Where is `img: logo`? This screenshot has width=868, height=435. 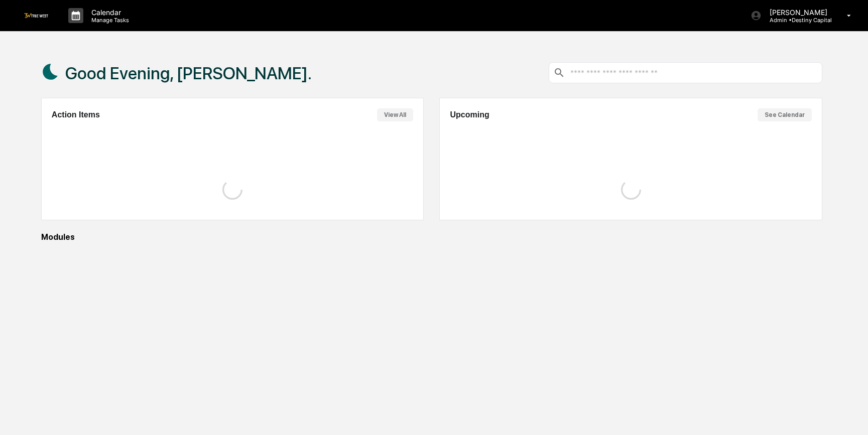 img: logo is located at coordinates (36, 15).